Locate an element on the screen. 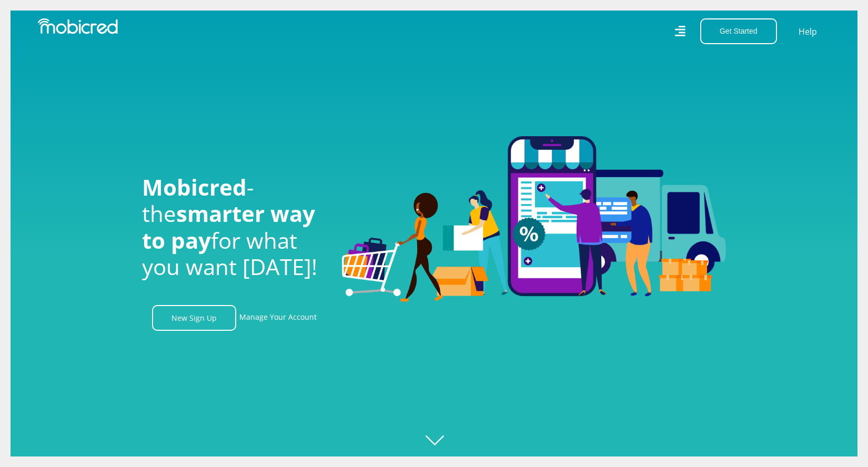 The image size is (868, 467). span: Mobicred is located at coordinates (194, 187).